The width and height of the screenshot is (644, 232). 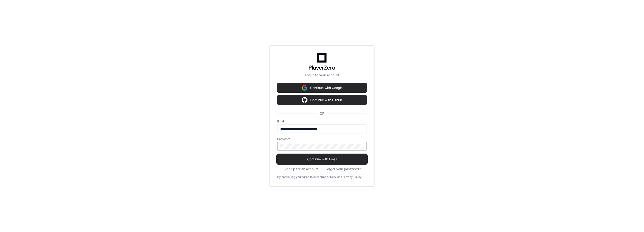 I want to click on span: Continue with Email, so click(x=322, y=159).